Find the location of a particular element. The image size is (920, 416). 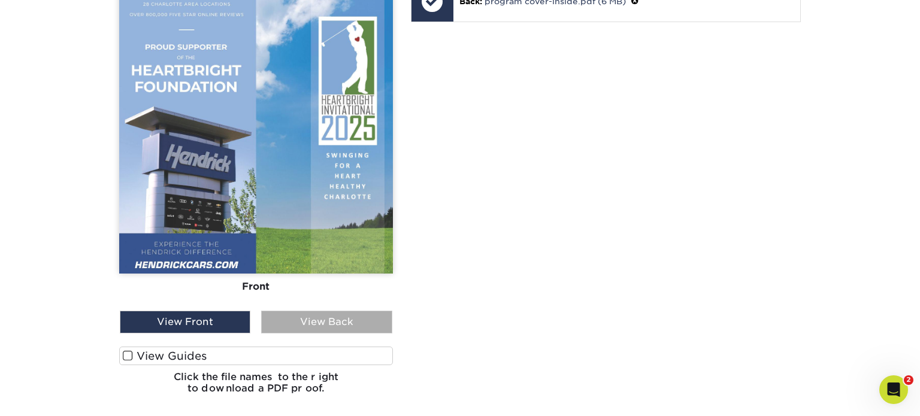

div: Front is located at coordinates (256, 287).